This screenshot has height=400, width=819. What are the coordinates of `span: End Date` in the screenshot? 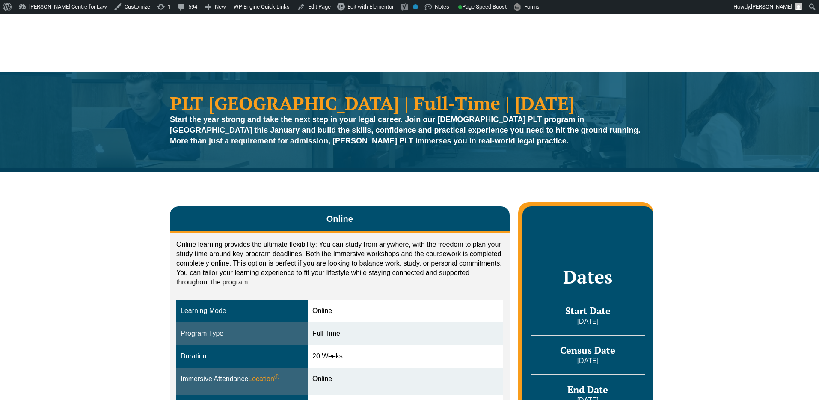 It's located at (587, 389).